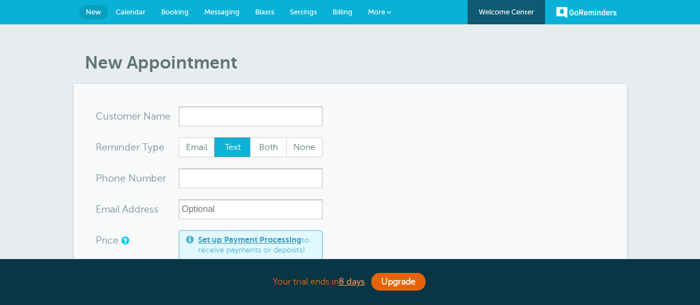 The height and width of the screenshot is (305, 700). I want to click on span: Ema, so click(105, 209).